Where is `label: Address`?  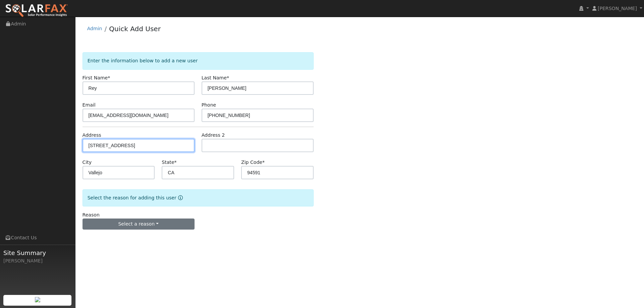
label: Address is located at coordinates (92, 135).